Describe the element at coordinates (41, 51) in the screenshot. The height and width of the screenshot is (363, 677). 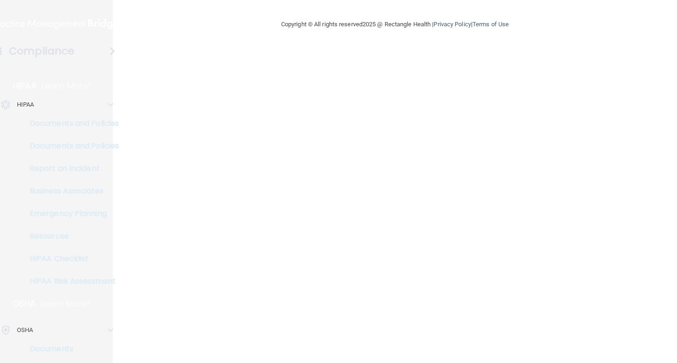
I see `h4: Compliance` at that location.